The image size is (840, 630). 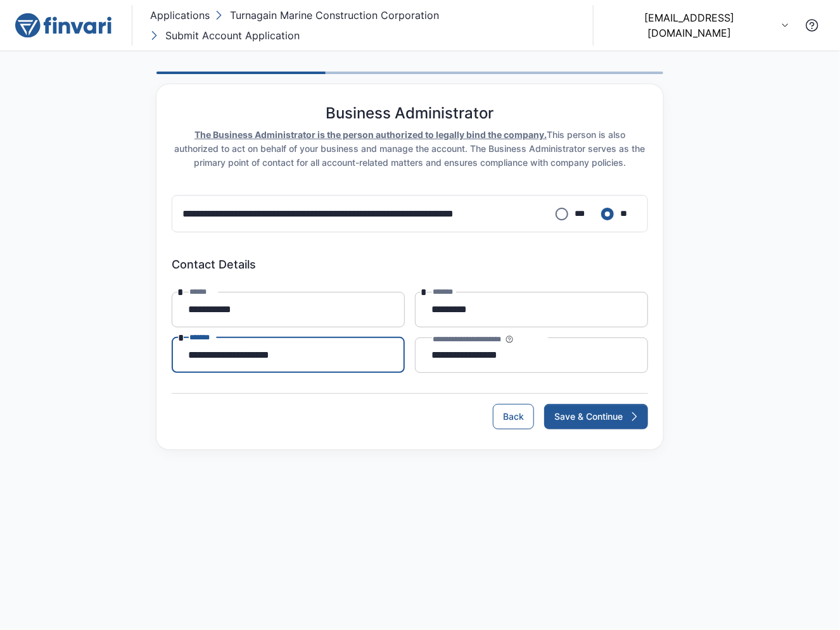 I want to click on img: logo, so click(x=63, y=25).